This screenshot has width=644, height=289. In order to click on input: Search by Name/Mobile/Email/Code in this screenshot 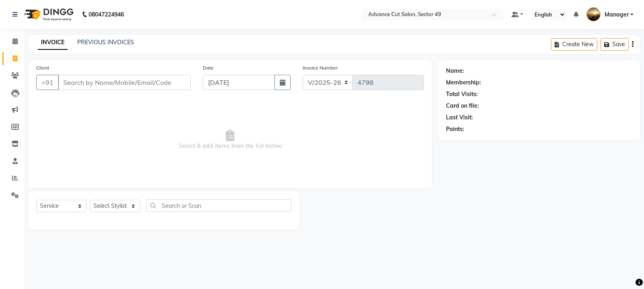, I will do `click(124, 82)`.